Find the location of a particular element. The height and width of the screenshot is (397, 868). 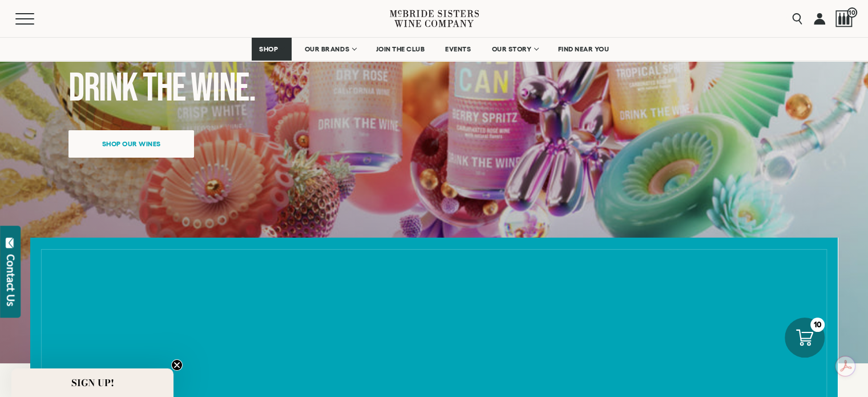

a: Shop our wines is located at coordinates (131, 144).